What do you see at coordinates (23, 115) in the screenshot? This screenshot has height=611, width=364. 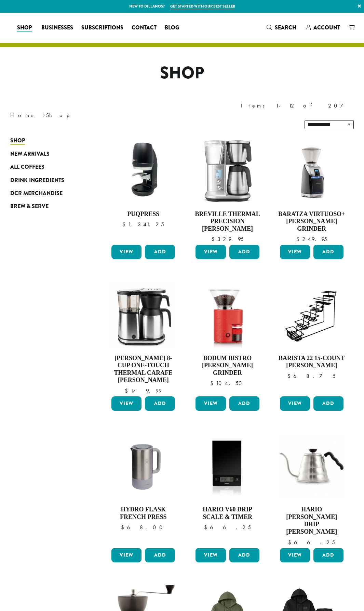 I see `a: Home` at bounding box center [23, 115].